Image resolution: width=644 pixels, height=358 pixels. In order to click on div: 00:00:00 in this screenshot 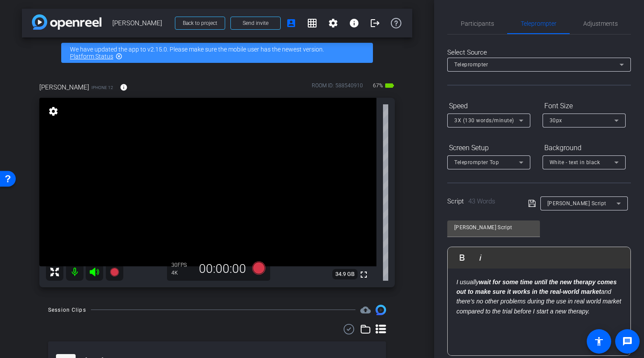, I will do `click(223, 269)`.